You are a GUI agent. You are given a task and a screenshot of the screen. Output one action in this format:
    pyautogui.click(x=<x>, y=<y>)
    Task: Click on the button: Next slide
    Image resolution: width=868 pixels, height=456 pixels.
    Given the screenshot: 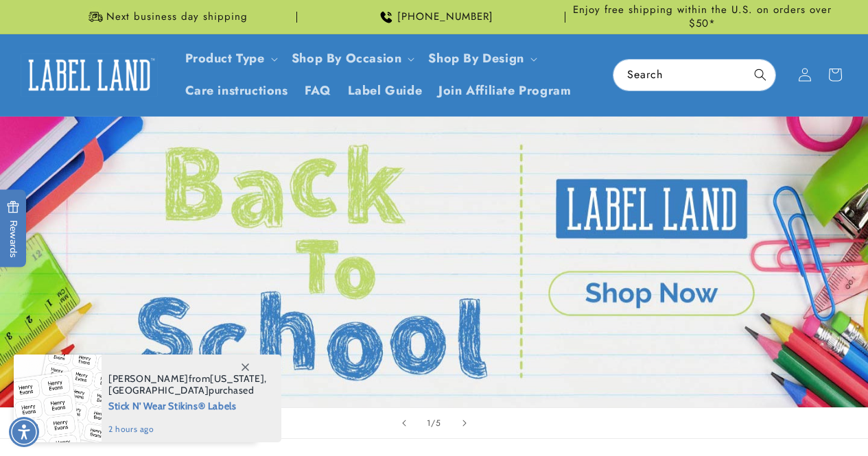 What is the action you would take?
    pyautogui.click(x=465, y=423)
    